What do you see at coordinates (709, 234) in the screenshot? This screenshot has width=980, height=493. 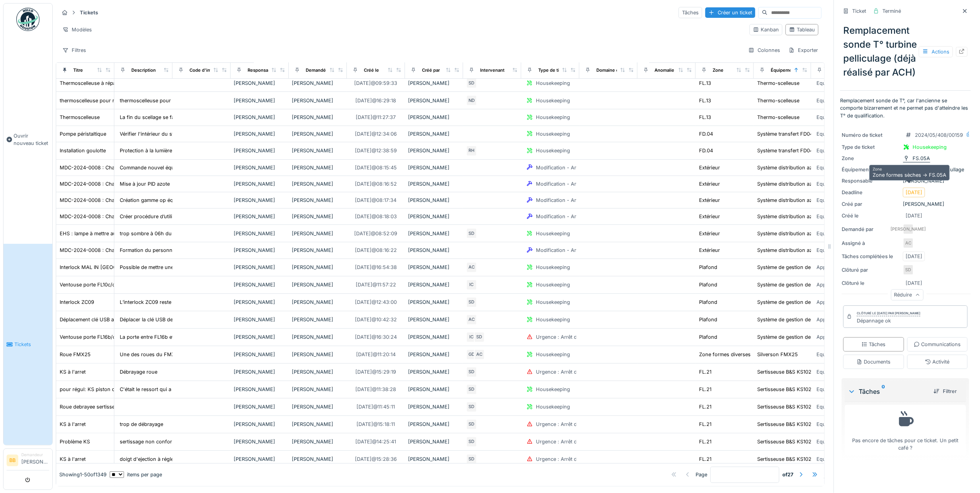 I see `div: Extérieur` at bounding box center [709, 234].